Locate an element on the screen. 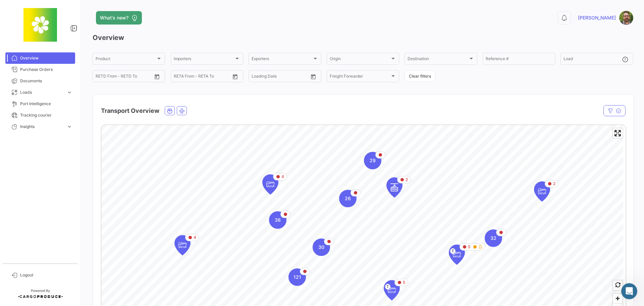 The image size is (644, 306). img: logo is located at coordinates (39, 18).